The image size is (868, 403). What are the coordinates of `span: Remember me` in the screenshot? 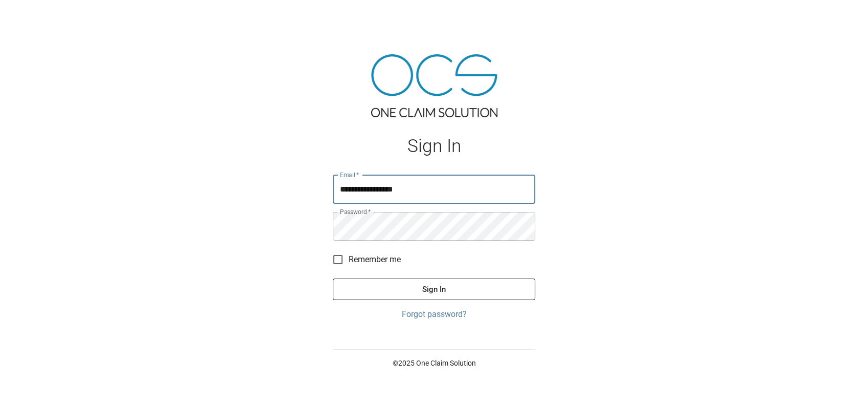 It's located at (374, 260).